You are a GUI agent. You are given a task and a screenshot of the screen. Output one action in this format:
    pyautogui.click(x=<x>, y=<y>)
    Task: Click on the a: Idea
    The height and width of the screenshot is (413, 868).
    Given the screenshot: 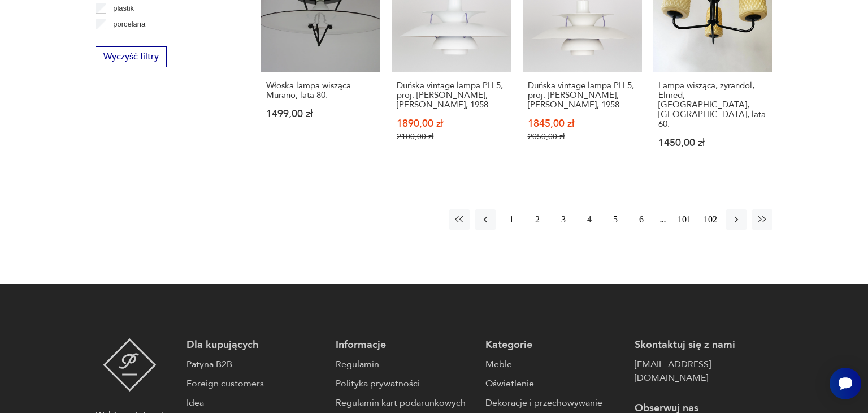 What is the action you would take?
    pyautogui.click(x=256, y=403)
    